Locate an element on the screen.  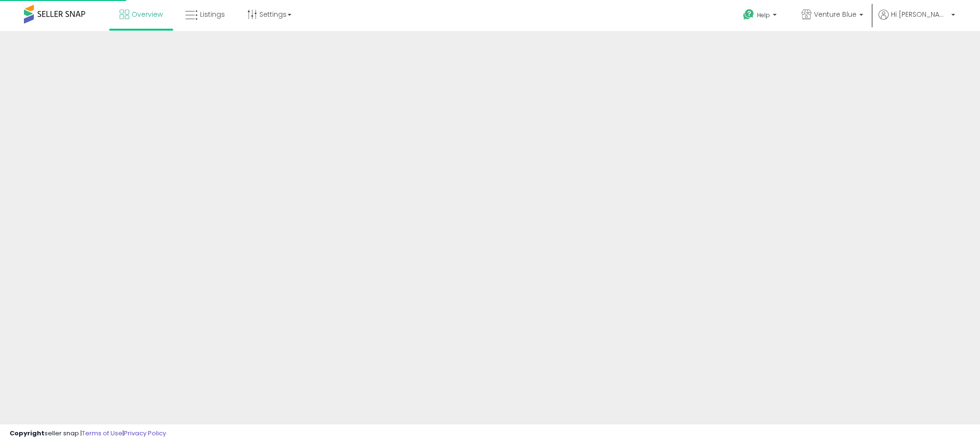
span: Help is located at coordinates (764, 15).